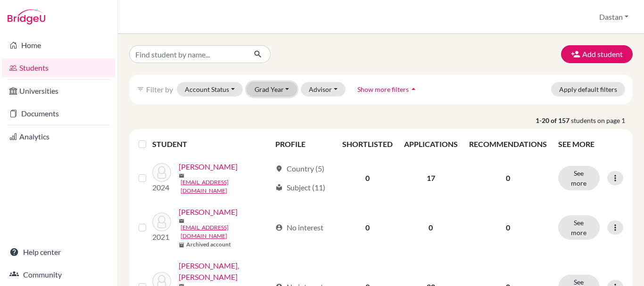 This screenshot has width=644, height=286. Describe the element at coordinates (300, 169) in the screenshot. I see `div: Country (5)` at that location.